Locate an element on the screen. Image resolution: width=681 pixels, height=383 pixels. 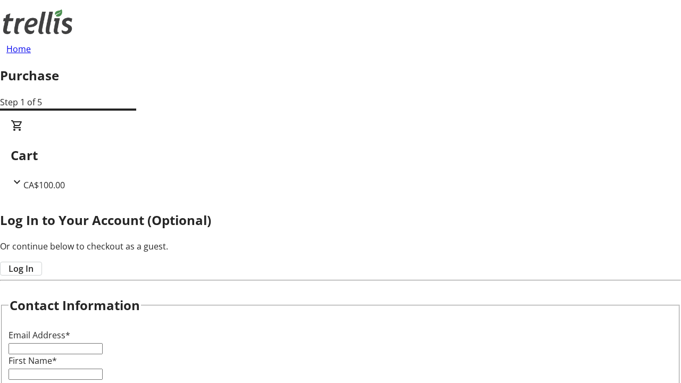
span: Log In is located at coordinates (21, 269).